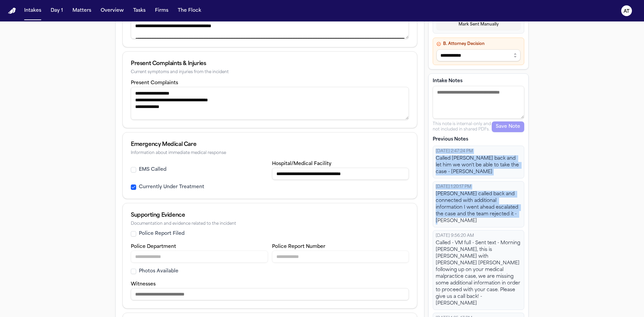 Image resolution: width=644 pixels, height=317 pixels. What do you see at coordinates (269, 145) in the screenshot?
I see `div: Emergency Medical Care` at bounding box center [269, 145].